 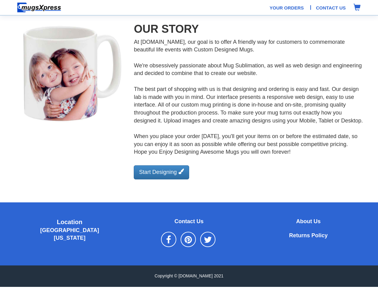 I want to click on b: Returns Policy, so click(x=308, y=235).